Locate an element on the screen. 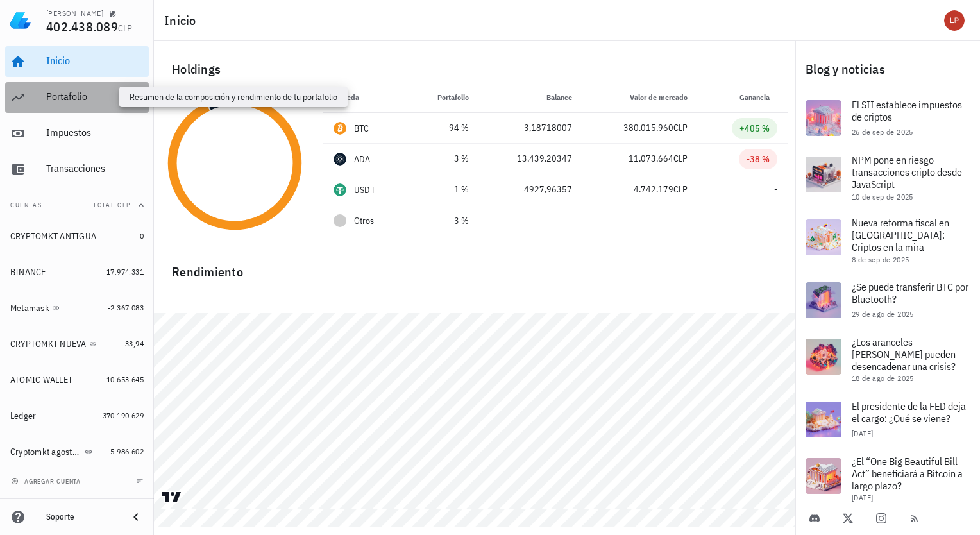  button: CuentasTotal CLP is located at coordinates (77, 205).